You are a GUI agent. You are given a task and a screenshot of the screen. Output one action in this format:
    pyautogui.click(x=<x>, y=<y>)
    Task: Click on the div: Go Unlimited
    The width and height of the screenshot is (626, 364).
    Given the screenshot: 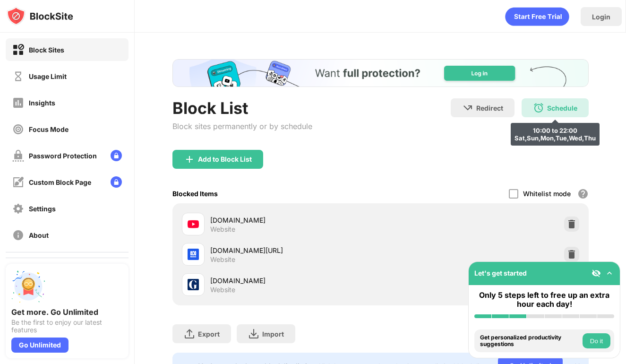 What is the action you would take?
    pyautogui.click(x=40, y=345)
    